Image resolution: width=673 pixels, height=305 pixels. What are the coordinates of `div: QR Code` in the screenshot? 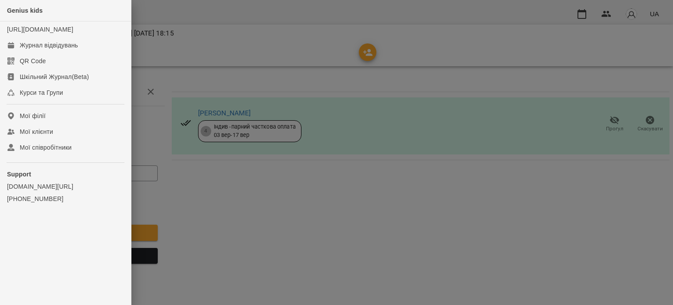 It's located at (33, 61).